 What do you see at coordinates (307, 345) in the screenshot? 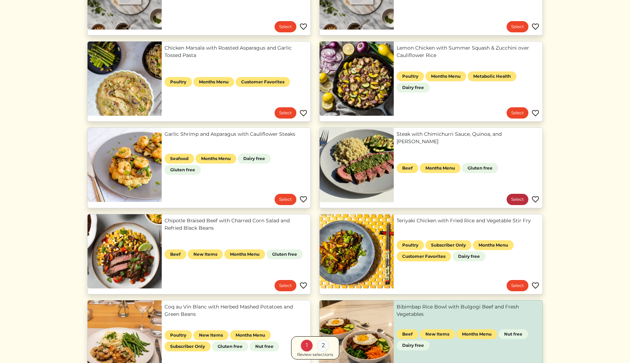
I see `div: 1` at bounding box center [307, 345].